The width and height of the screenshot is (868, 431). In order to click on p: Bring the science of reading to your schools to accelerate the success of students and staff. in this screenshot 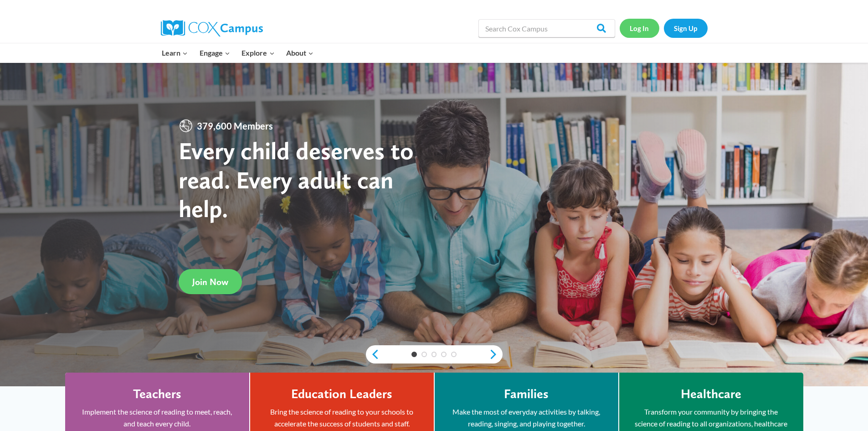, I will do `click(341, 417)`.